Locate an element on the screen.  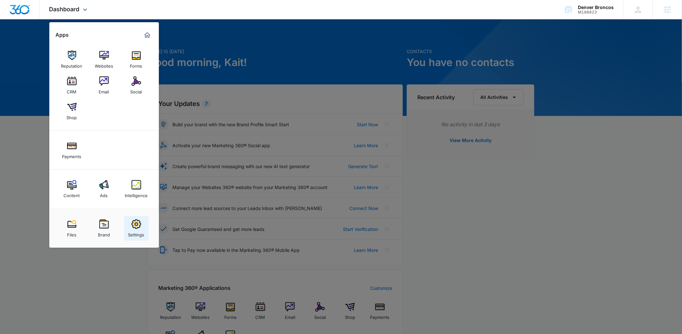
div: Social is located at coordinates (136, 90).